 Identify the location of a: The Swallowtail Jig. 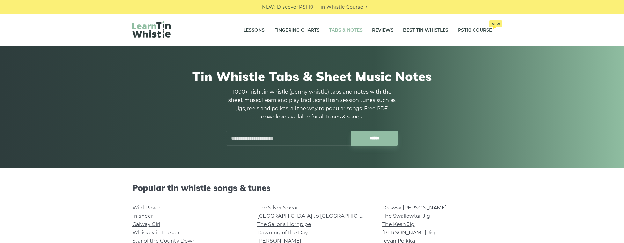
(406, 216).